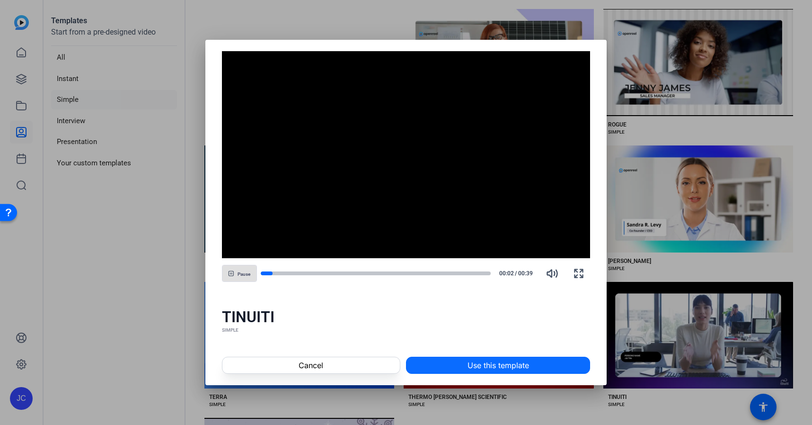  What do you see at coordinates (498, 365) in the screenshot?
I see `span: Use this template` at bounding box center [498, 365].